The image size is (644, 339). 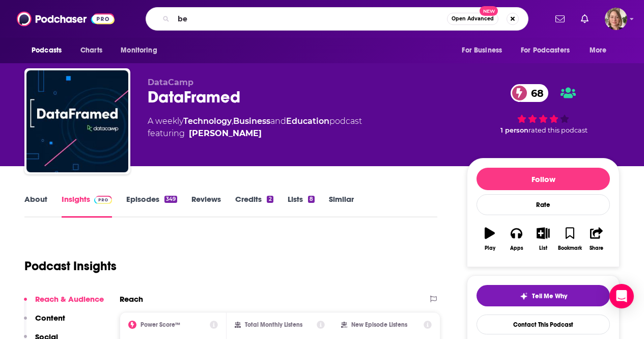 I want to click on img: Podchaser Pro, so click(x=103, y=200).